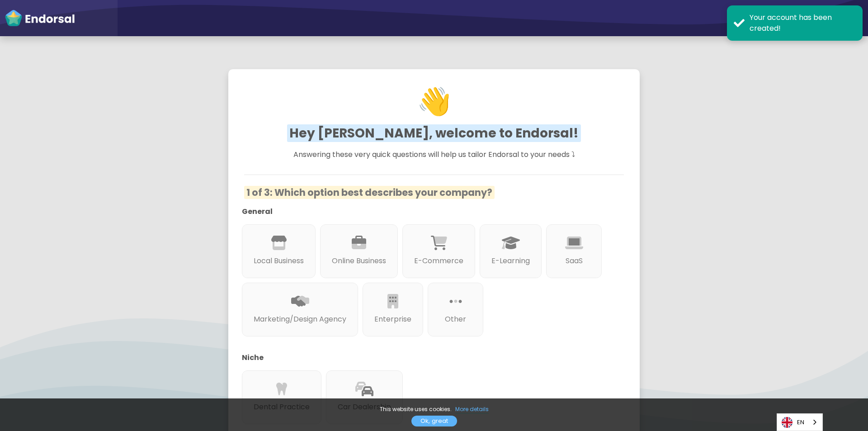 This screenshot has height=431, width=868. I want to click on p: Online Business, so click(359, 261).